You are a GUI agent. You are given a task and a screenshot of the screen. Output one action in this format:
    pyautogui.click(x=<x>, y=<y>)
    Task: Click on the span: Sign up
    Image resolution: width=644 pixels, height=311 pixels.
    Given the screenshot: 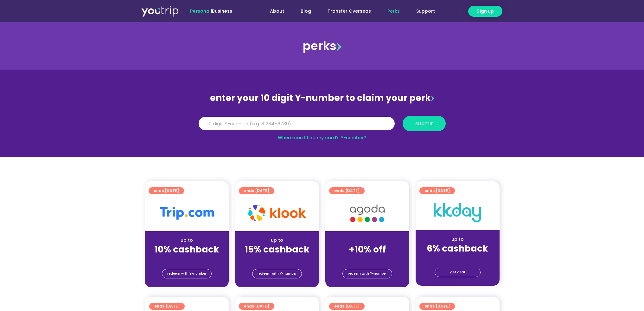 What is the action you would take?
    pyautogui.click(x=485, y=11)
    